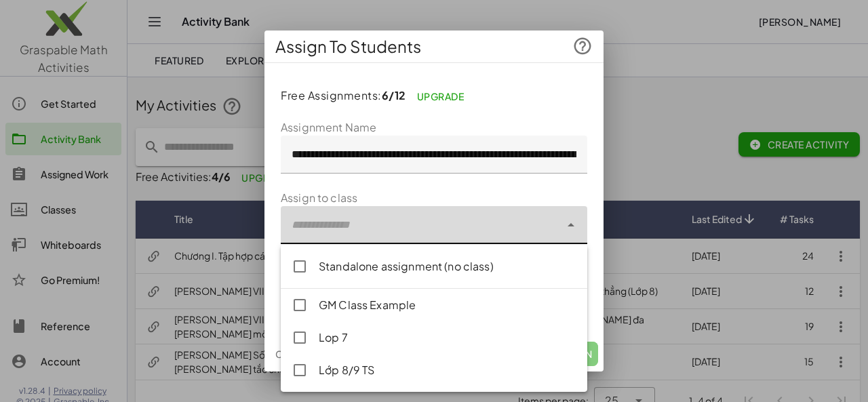 This screenshot has height=402, width=868. Describe the element at coordinates (441, 97) in the screenshot. I see `span: Upgrade` at that location.